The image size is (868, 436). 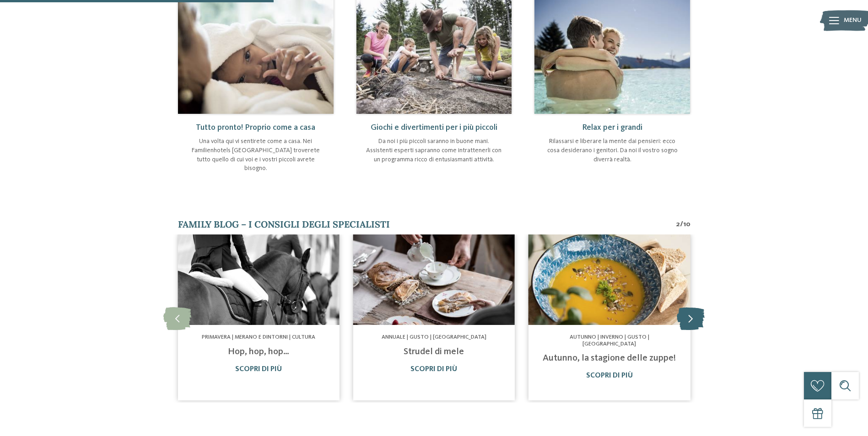 I want to click on span: Tutto pronto! Proprio come a casa, so click(x=255, y=128).